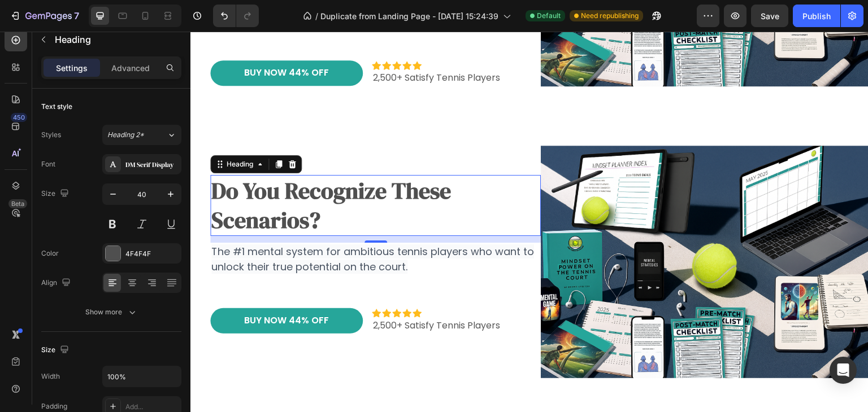 This screenshot has height=412, width=868. I want to click on div: Add..., so click(152, 407).